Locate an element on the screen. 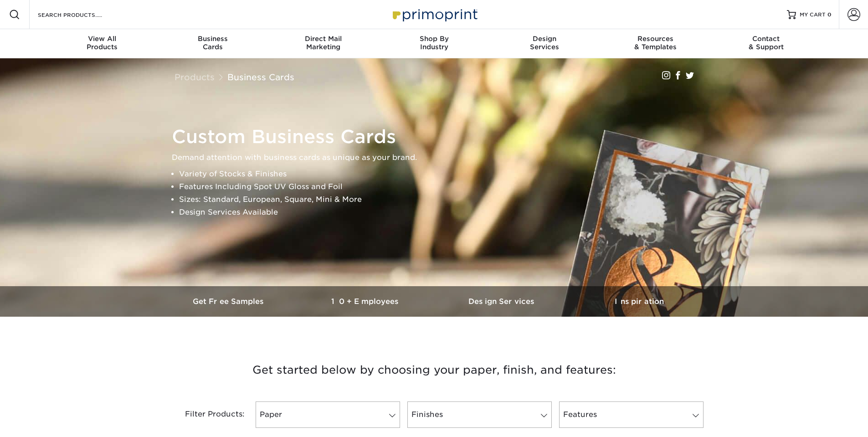 Image resolution: width=868 pixels, height=437 pixels. span: Shop By is located at coordinates (434, 38).